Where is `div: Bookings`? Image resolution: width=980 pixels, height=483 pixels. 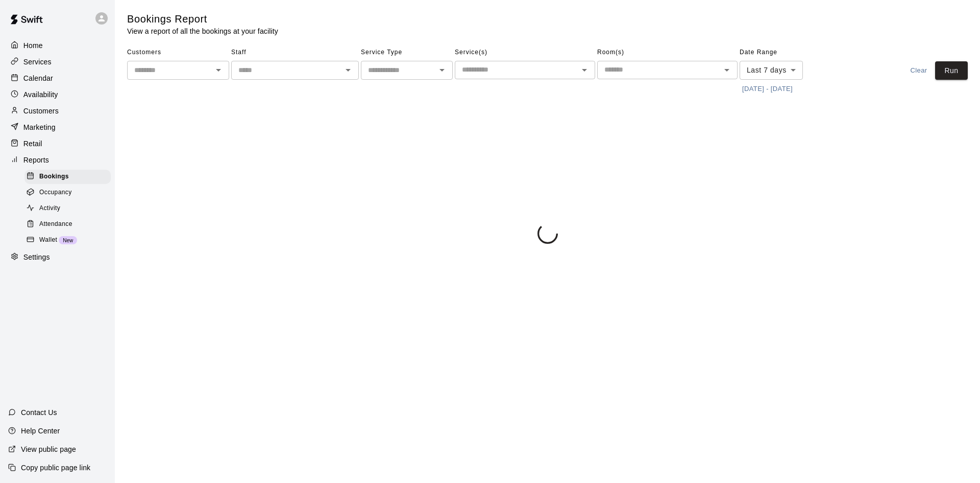 div: Bookings is located at coordinates (68, 177).